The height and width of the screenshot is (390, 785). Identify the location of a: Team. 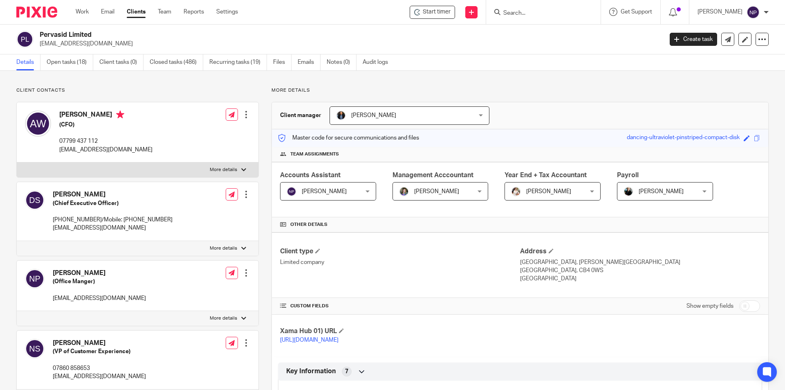
(164, 12).